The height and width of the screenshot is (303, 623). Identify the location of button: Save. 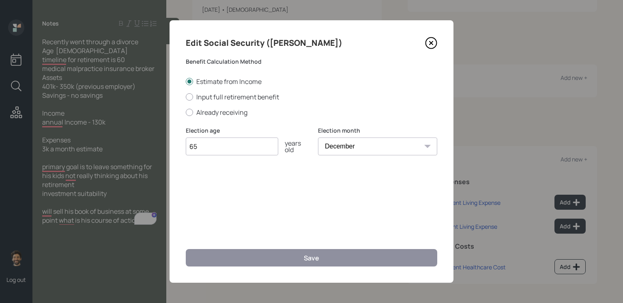
(312, 258).